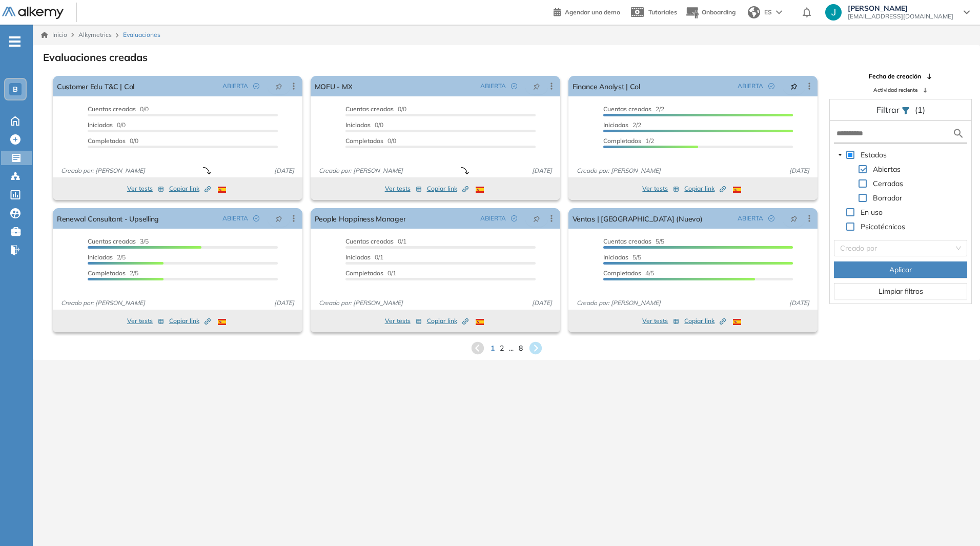  I want to click on span: 1, so click(493, 348).